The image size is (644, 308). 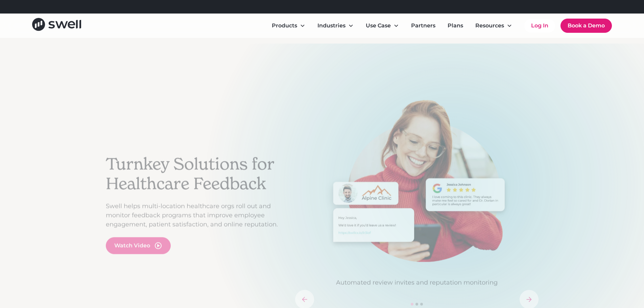 I want to click on a: home, so click(x=57, y=25).